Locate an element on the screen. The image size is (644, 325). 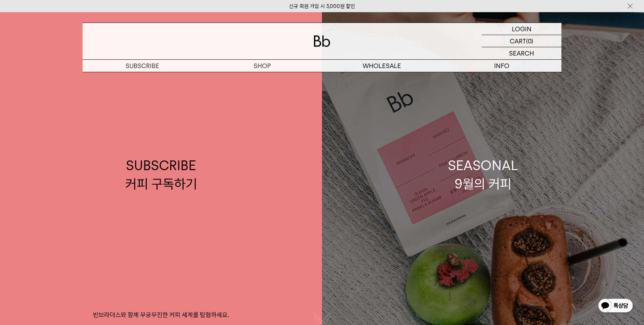
a: SHOP is located at coordinates (262, 66).